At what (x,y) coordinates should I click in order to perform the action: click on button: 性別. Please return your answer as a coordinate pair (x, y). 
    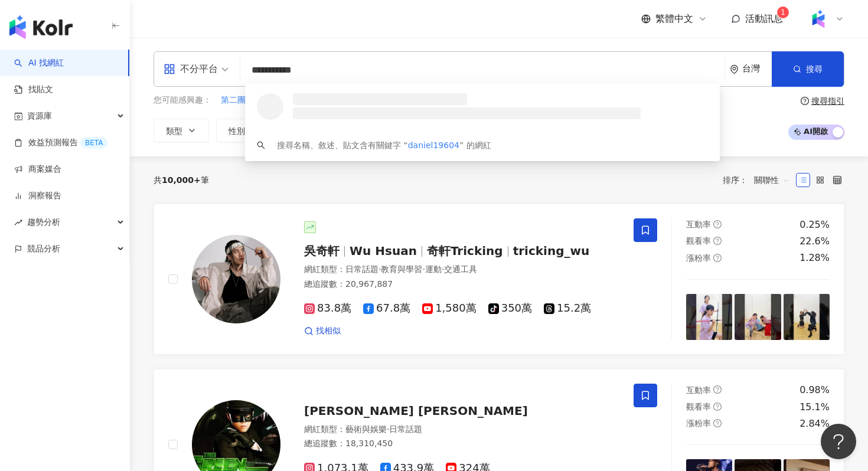
    Looking at the image, I should click on (243, 131).